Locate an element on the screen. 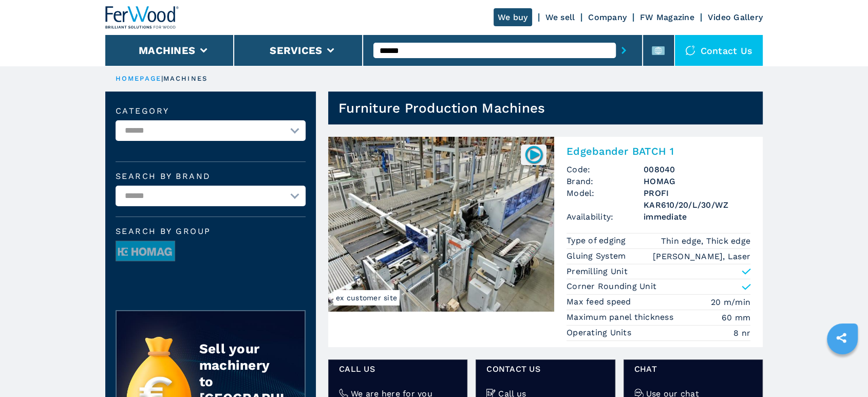  a: Edgebander BATCH 1 HOMAG PROFI KAR610/20/L/30/WZex customer site008040Edgebander BATCH 1Code:0080... is located at coordinates (546, 242).